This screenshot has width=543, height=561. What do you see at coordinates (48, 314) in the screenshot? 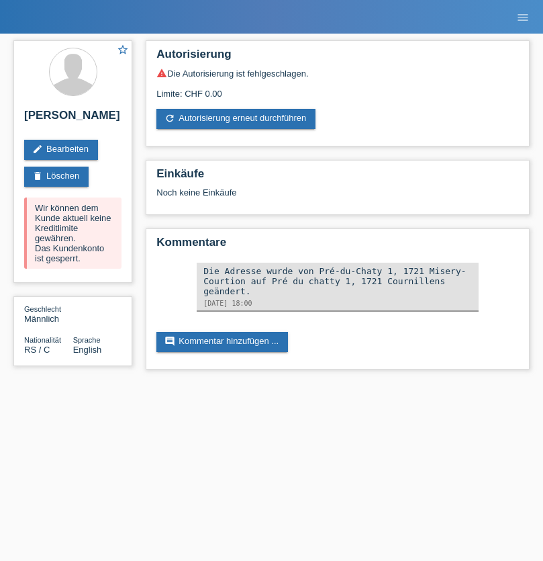
I see `div: Männlich` at bounding box center [48, 314].